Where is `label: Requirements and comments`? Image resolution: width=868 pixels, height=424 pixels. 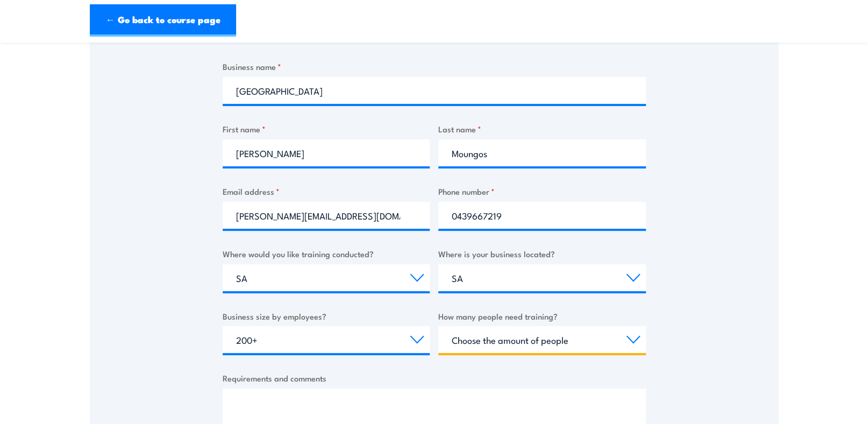 label: Requirements and comments is located at coordinates (434, 378).